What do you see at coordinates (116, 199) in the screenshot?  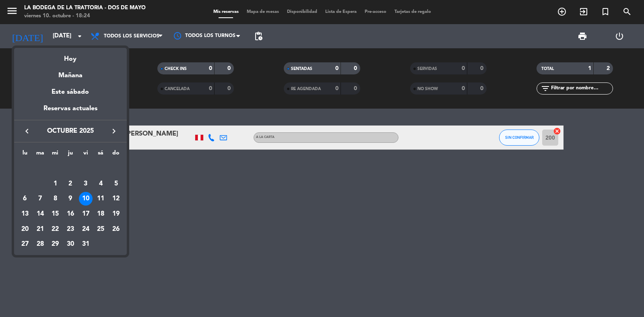 I see `div: 12` at bounding box center [116, 199].